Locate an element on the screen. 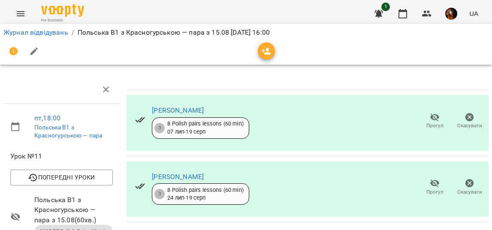 This screenshot has width=492, height=230. button: Menu is located at coordinates (21, 14).